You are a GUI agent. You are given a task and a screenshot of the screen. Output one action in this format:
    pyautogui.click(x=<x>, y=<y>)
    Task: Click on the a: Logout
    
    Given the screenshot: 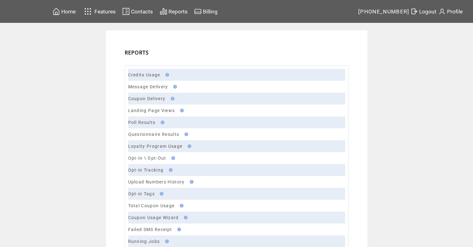 What is the action you would take?
    pyautogui.click(x=423, y=11)
    